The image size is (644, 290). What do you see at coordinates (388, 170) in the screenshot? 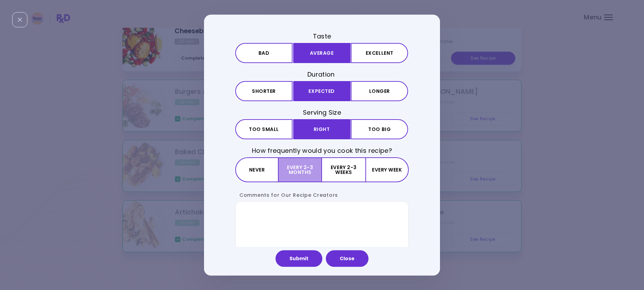
I see `button: Every week` at bounding box center [388, 170].